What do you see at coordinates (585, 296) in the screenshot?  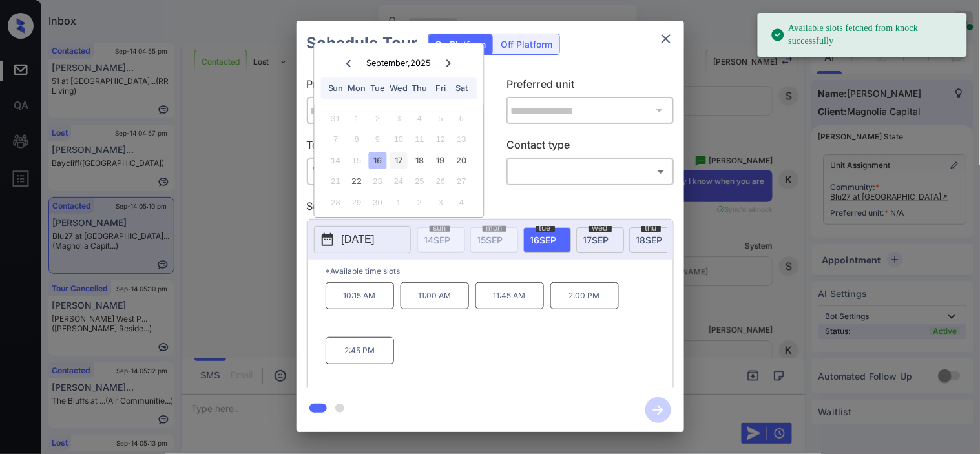 I see `p: 2:00 PM` at bounding box center [585, 296].